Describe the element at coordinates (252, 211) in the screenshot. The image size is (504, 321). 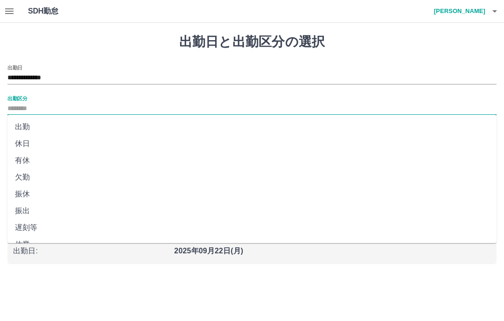
I see `li: 振出` at that location.